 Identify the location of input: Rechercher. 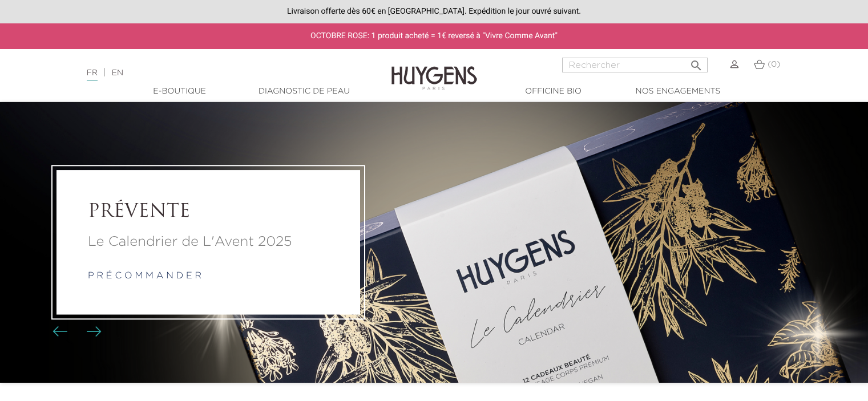
(635, 65).